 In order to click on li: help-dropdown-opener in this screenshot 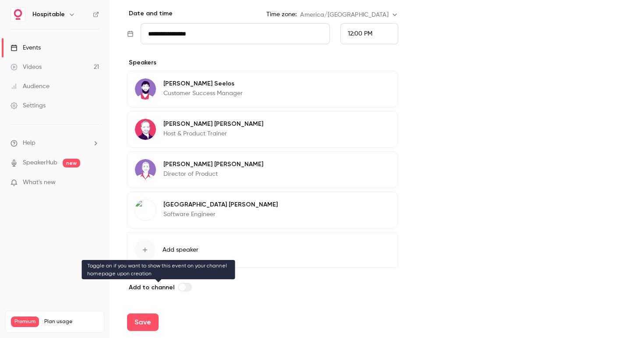, I will do `click(55, 143)`.